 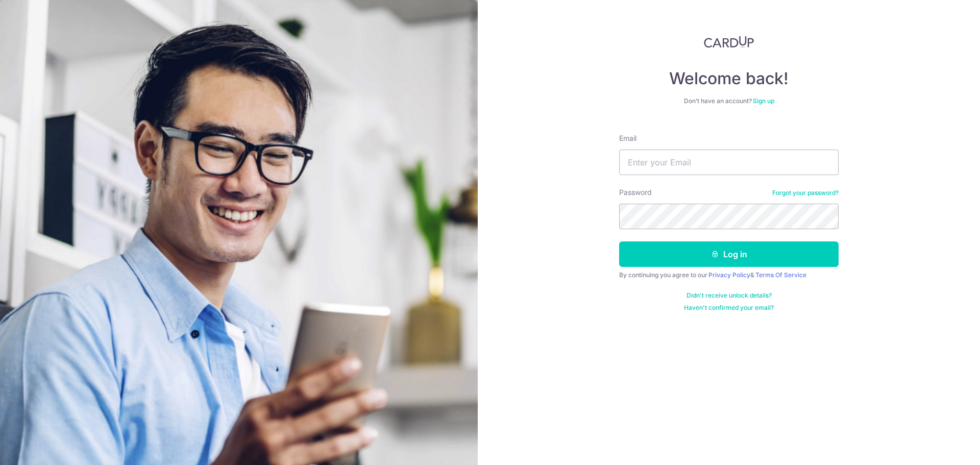 What do you see at coordinates (729, 295) in the screenshot?
I see `a: Didn't receive unlock details?` at bounding box center [729, 295].